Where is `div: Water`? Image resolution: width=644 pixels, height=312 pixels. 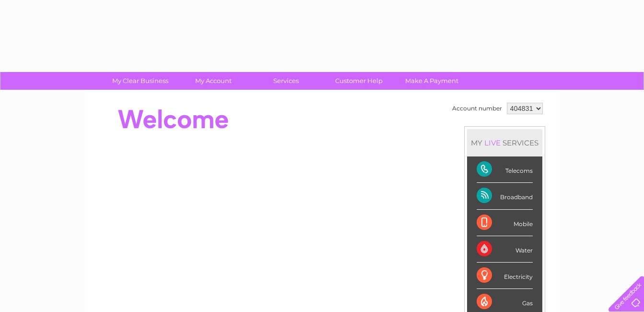 div: Water is located at coordinates (504, 249).